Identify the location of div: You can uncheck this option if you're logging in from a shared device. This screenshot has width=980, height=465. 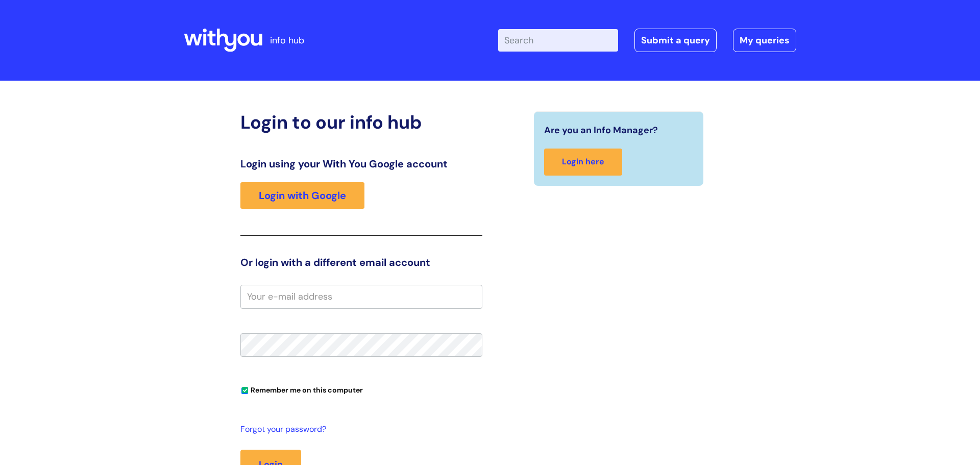
(362, 389).